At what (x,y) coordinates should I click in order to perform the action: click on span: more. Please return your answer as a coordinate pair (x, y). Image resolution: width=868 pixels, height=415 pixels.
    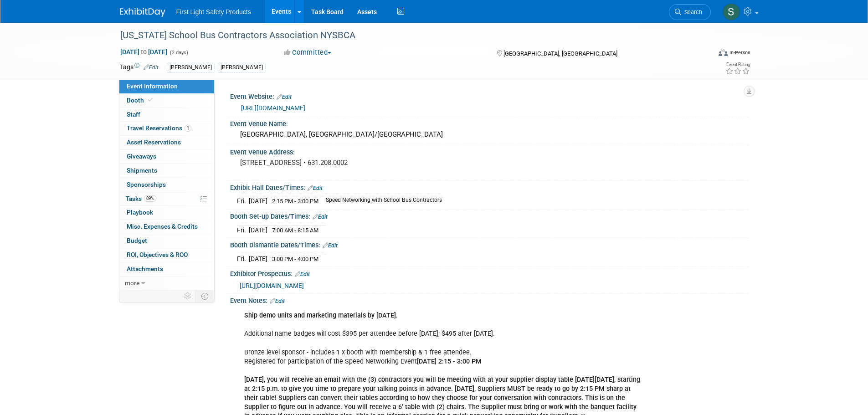
    Looking at the image, I should click on (132, 283).